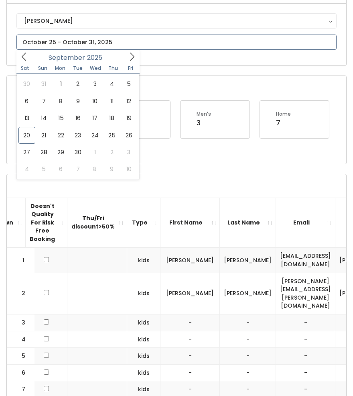  What do you see at coordinates (129, 118) in the screenshot?
I see `span: September 19, 2025` at bounding box center [129, 118].